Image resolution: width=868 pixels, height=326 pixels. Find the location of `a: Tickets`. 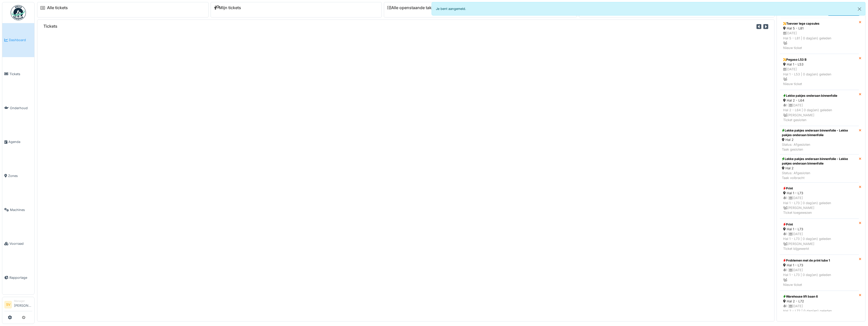

a: Tickets is located at coordinates (19, 74).